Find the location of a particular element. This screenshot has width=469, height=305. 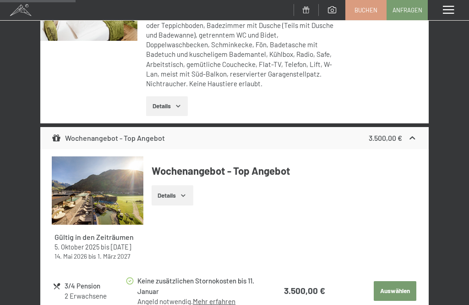

div: 3/4 Pension is located at coordinates (95, 285).